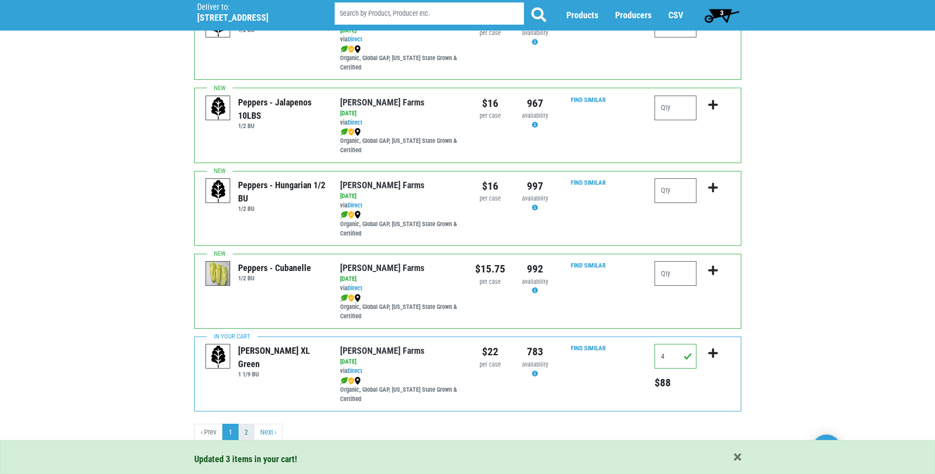  What do you see at coordinates (721, 15) in the screenshot?
I see `a: 3` at bounding box center [721, 15].